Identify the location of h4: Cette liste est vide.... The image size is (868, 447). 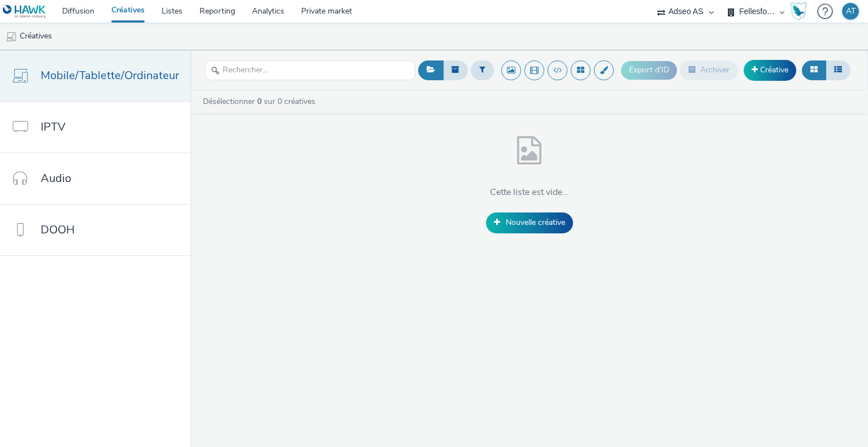
(530, 193).